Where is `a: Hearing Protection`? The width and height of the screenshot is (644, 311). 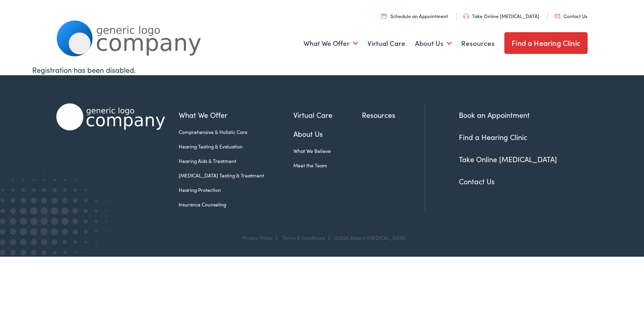 a: Hearing Protection is located at coordinates (236, 190).